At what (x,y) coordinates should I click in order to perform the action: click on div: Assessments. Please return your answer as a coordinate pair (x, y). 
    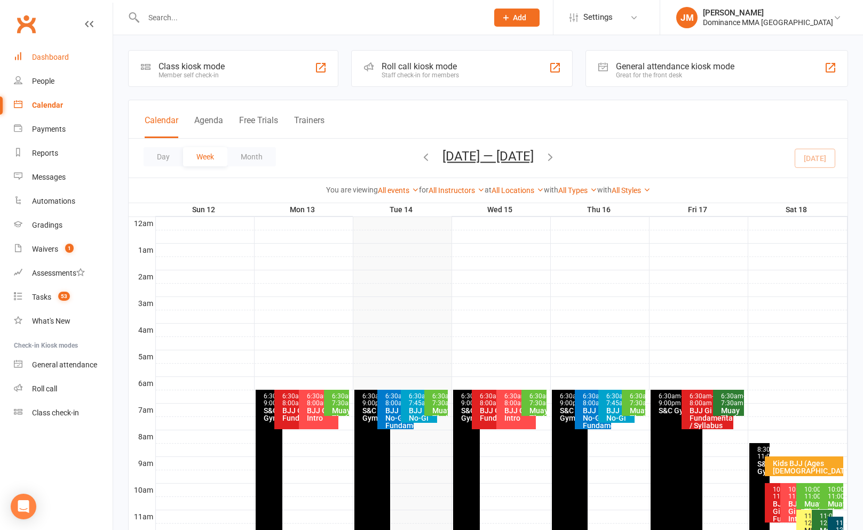
    Looking at the image, I should click on (58, 273).